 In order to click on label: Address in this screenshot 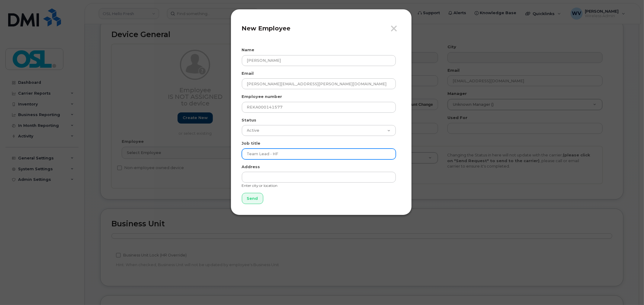, I will do `click(251, 167)`.